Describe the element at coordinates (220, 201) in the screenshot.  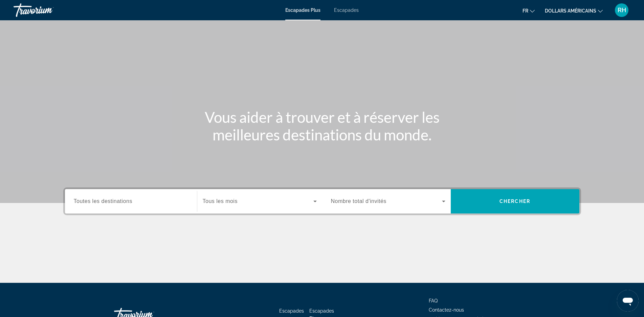
I see `span: Tous les mois` at that location.